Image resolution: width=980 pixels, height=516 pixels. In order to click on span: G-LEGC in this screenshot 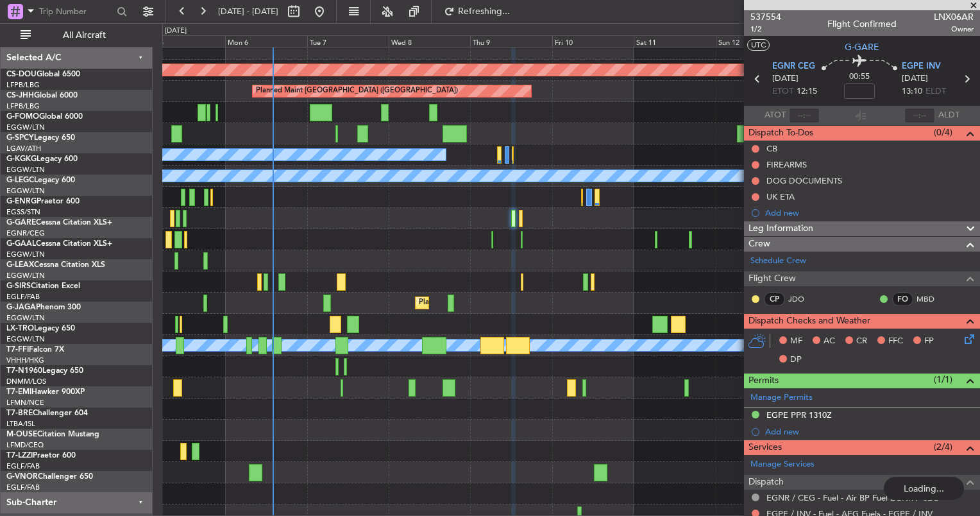, I will do `click(20, 181)`.